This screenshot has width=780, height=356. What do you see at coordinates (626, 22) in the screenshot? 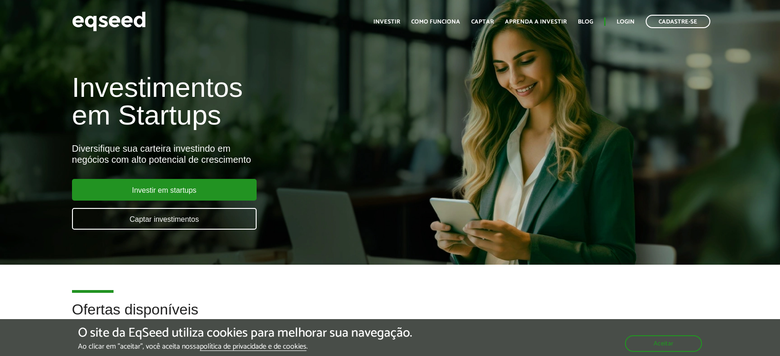
I see `a: Login` at bounding box center [626, 22].